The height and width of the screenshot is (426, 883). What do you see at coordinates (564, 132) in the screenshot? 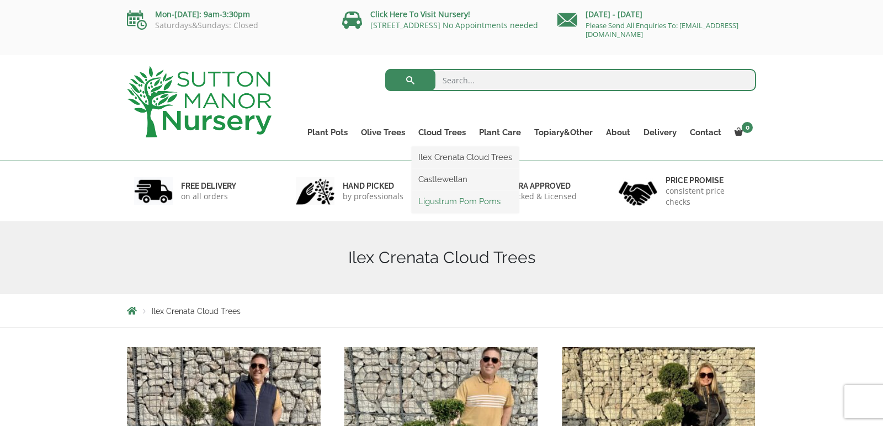
I see `a: Topiary&Other` at bounding box center [564, 132].